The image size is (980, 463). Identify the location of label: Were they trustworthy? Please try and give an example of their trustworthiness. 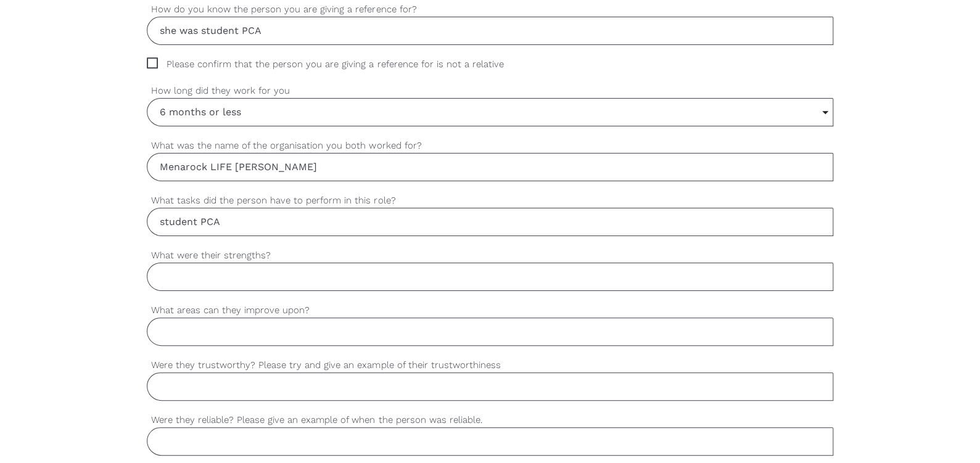
(490, 365).